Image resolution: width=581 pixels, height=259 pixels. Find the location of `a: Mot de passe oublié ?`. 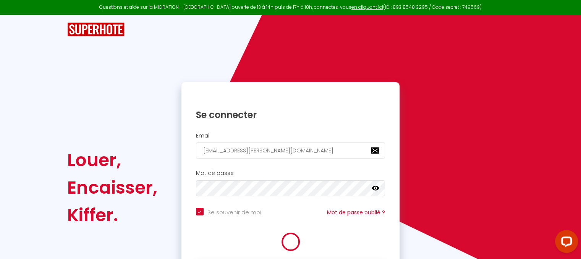

a: Mot de passe oublié ? is located at coordinates (356, 212).